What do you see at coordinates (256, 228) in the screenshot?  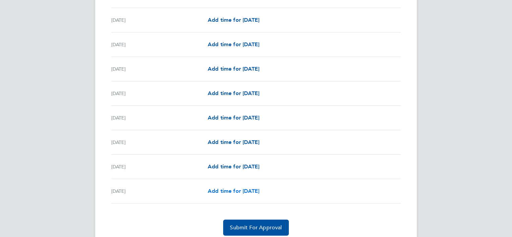 I see `span: Submit For Approval` at bounding box center [256, 228].